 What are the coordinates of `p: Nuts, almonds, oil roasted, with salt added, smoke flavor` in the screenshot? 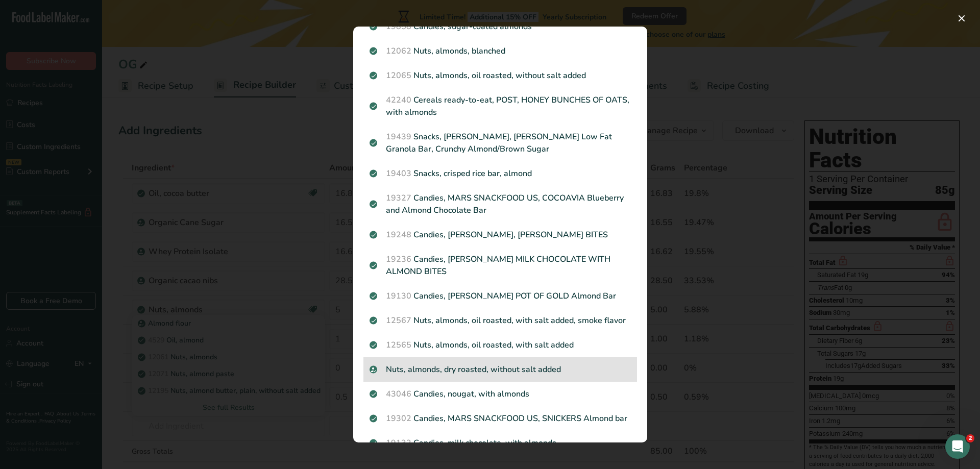 It's located at (500, 321).